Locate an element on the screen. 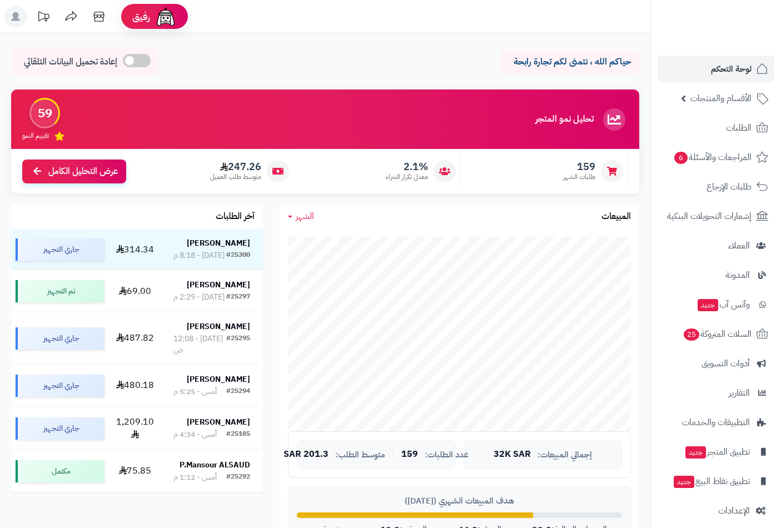 The image size is (781, 528). span: إعادة تحميل البيانات التلقائي is located at coordinates (71, 62).